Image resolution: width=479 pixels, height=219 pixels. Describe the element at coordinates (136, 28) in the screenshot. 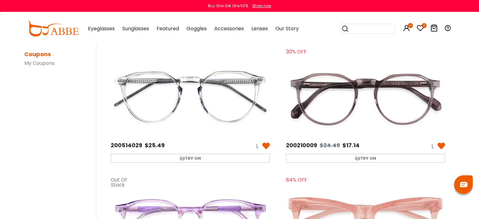

I see `span: Sunglasses` at that location.